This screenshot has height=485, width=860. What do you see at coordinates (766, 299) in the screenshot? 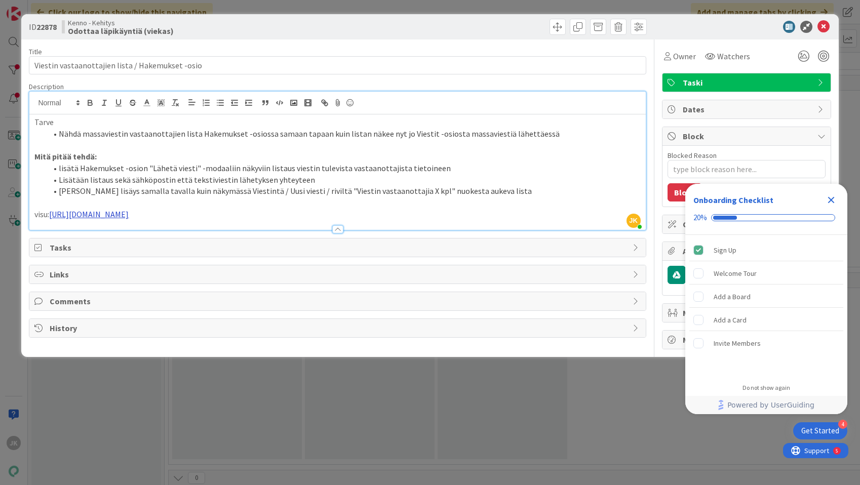
I see `div: Checklist Container` at bounding box center [766, 299].